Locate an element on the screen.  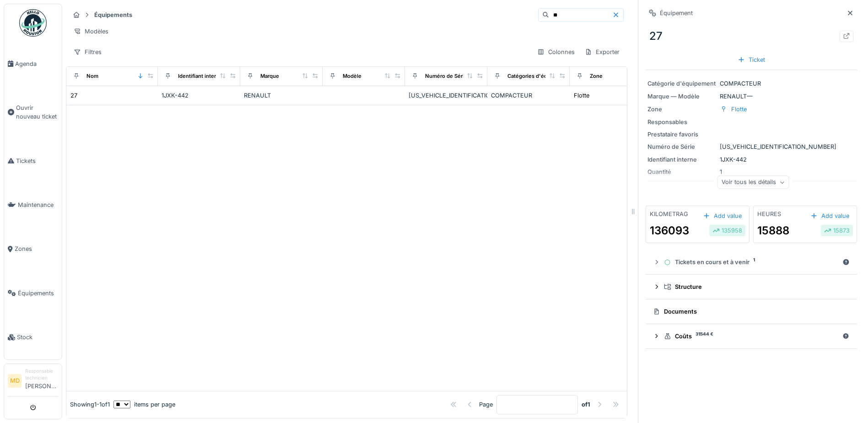
img: Badge_color-CXgf-gQk.svg is located at coordinates (33, 23).